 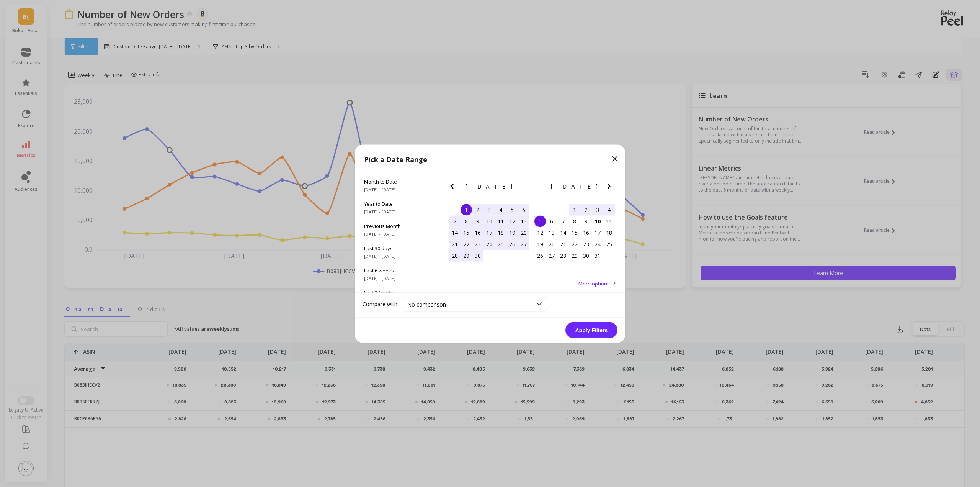 What do you see at coordinates (552, 244) in the screenshot?
I see `div: Choose Monday, October 20th, 2025` at bounding box center [552, 244].